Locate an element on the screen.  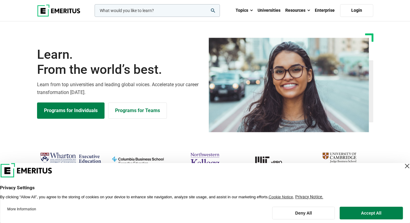
a: Login is located at coordinates (357, 11).